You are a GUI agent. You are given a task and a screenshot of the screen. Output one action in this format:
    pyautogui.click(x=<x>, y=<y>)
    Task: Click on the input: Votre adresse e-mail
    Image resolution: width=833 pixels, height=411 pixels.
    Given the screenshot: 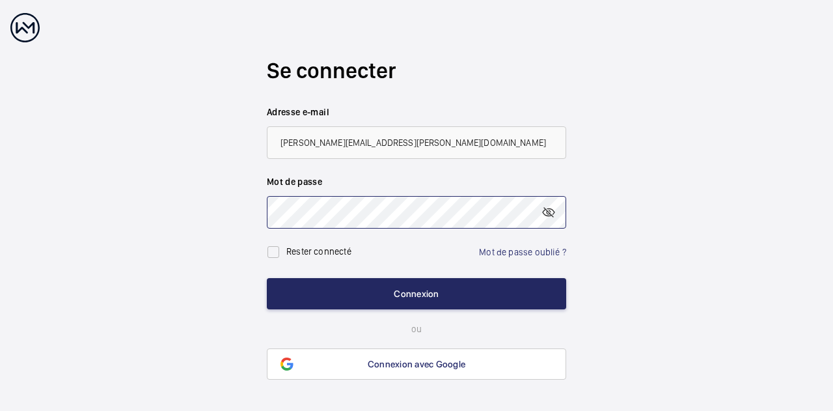 What is the action you would take?
    pyautogui.click(x=417, y=143)
    